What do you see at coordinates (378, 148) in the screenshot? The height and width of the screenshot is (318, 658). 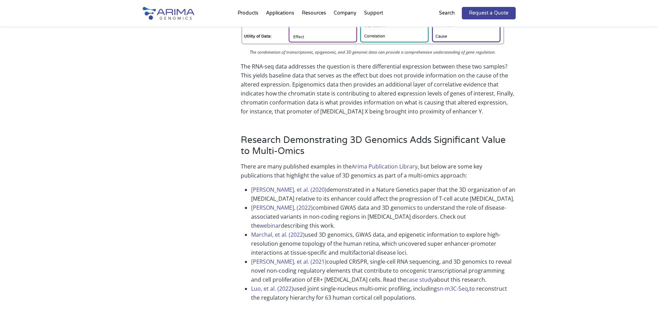 I see `h3: Research Demonstrating 3D Genomics Adds Significant Value to Multi-Omics` at bounding box center [378, 148].